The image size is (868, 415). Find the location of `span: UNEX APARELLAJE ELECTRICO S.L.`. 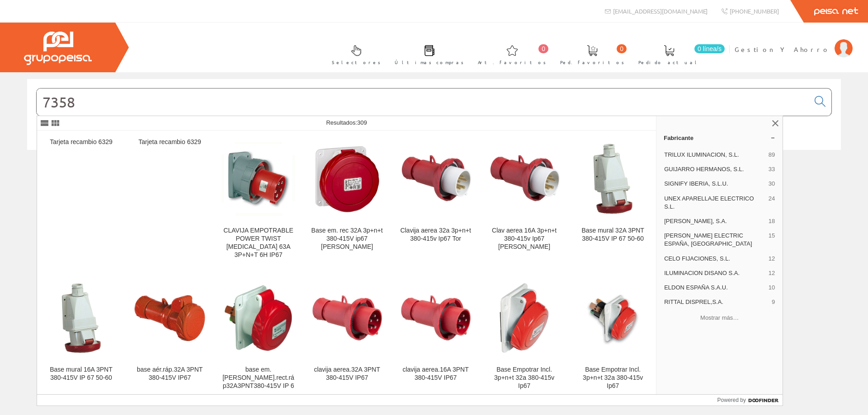

span: UNEX APARELLAJE ELECTRICO S.L. is located at coordinates (714, 203).